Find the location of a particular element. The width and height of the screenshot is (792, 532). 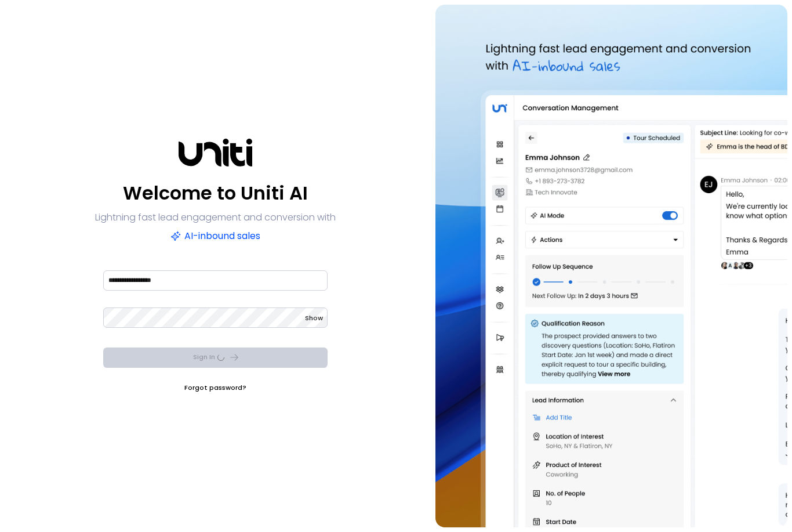

p: AI-inbound sales is located at coordinates (216, 236).